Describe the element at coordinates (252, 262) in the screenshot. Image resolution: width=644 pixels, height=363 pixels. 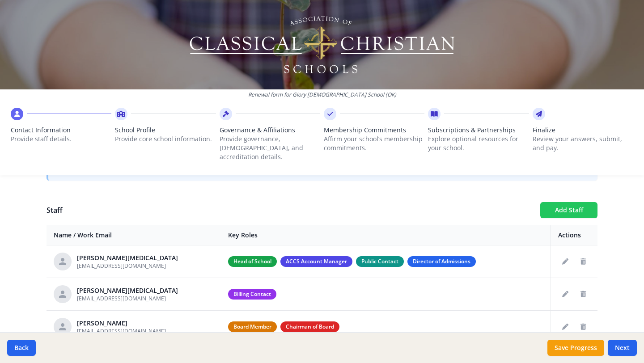
I see `span: Head of School` at that location.